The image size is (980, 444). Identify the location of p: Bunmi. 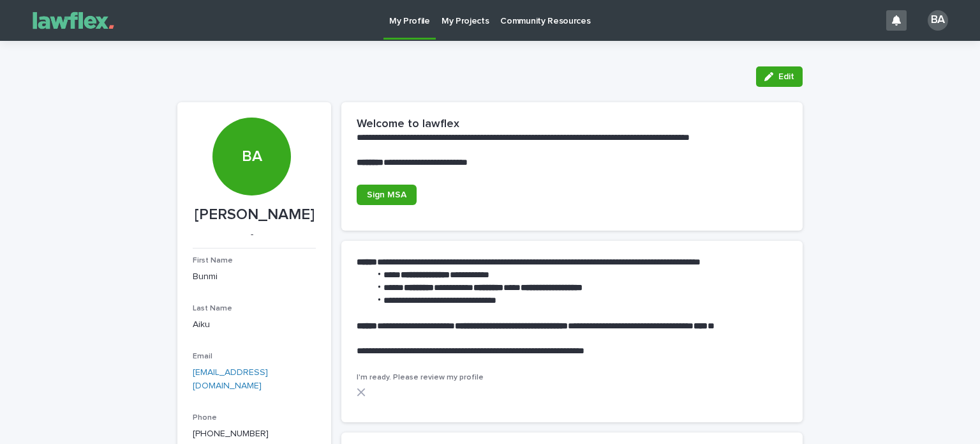
(254, 276).